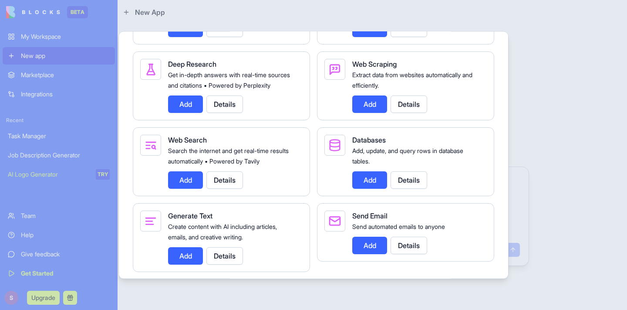 The image size is (627, 310). What do you see at coordinates (375, 64) in the screenshot?
I see `span: Web Scraping` at bounding box center [375, 64].